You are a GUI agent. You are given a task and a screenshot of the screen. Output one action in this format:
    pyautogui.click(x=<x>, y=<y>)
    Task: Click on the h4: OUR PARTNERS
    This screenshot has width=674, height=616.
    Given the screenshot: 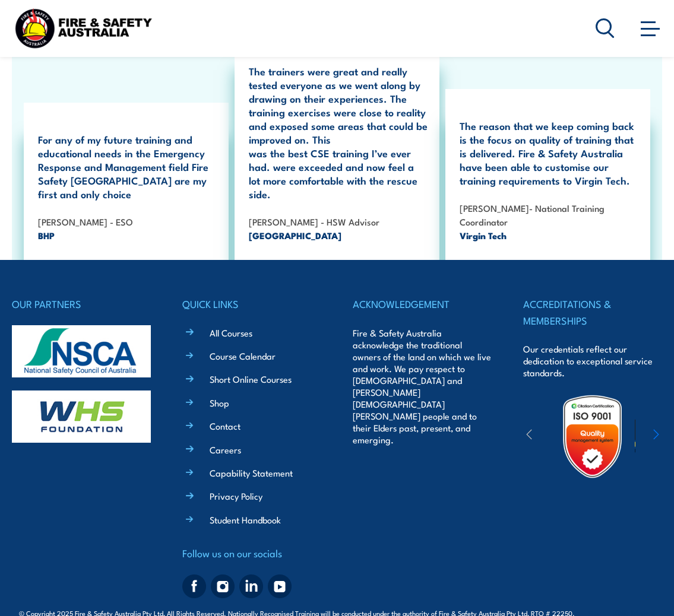 What is the action you would take?
    pyautogui.click(x=82, y=304)
    